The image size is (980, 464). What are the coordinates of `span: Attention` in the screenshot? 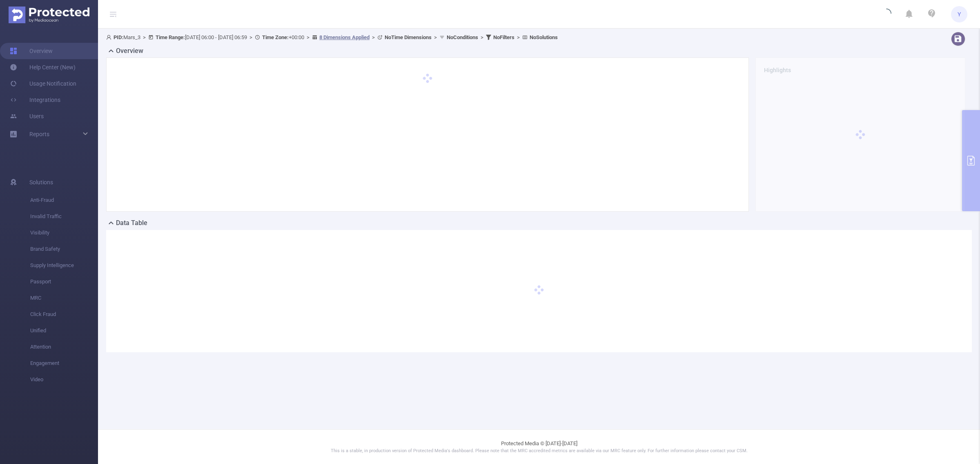 It's located at (64, 347).